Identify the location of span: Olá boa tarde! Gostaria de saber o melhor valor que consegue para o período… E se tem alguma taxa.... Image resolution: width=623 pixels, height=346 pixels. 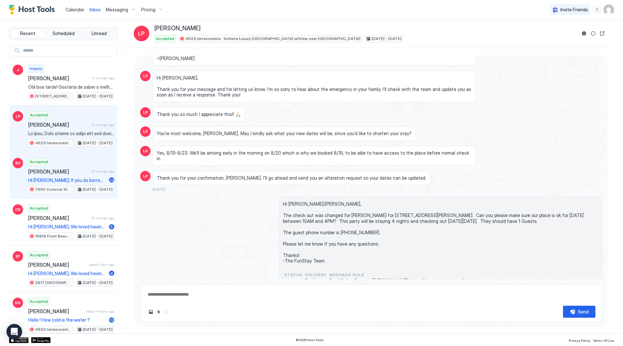
(71, 87).